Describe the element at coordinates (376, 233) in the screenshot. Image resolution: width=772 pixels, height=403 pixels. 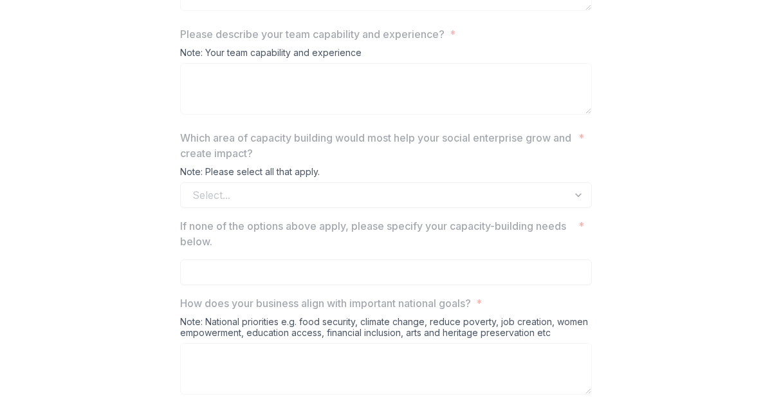
I see `p: If none of the options above apply, please specify your capacity-building needs below.` at that location.